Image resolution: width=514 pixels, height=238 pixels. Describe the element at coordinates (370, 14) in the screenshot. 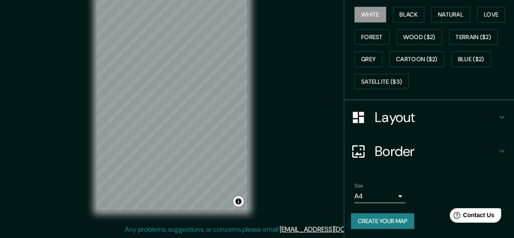

I see `button: White` at that location.